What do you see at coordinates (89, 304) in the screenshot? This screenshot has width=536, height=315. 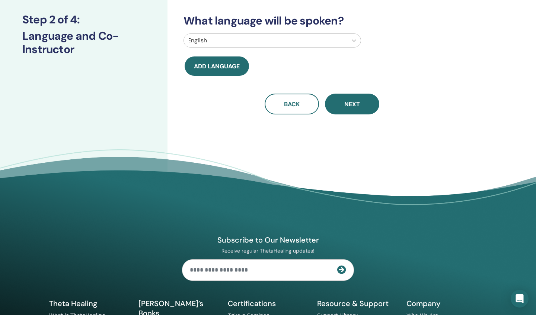 I see `h5: Theta Healing` at bounding box center [89, 304].